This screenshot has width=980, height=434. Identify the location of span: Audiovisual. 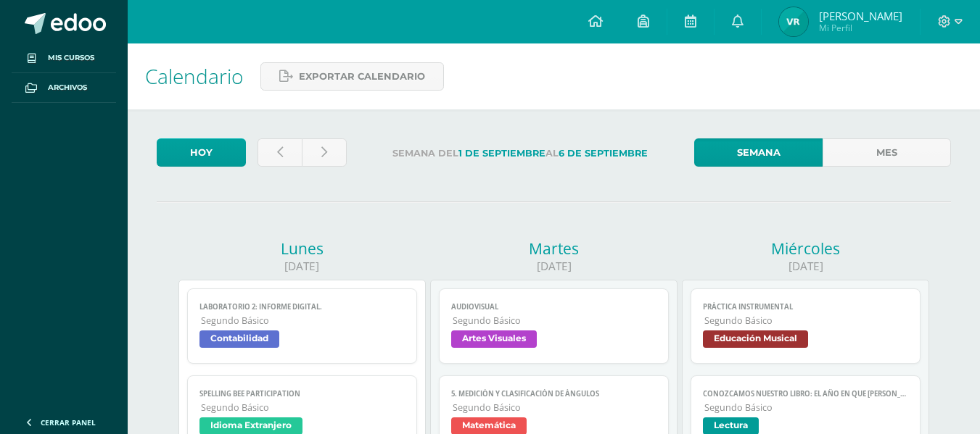
(554, 306).